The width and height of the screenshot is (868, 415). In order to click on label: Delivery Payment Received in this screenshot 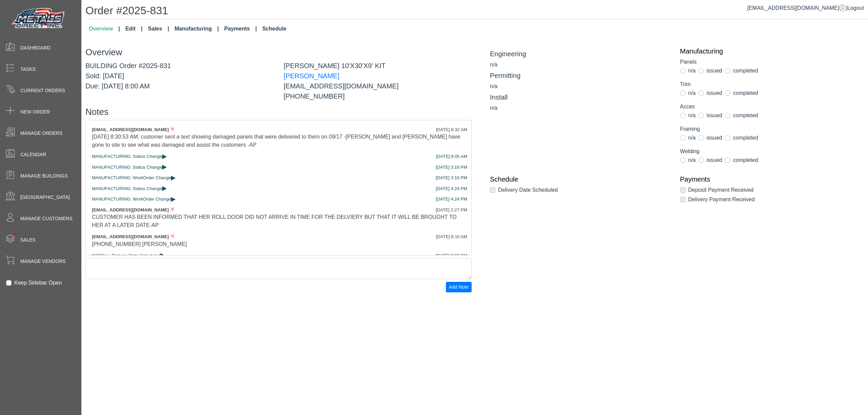, I will do `click(722, 199)`.